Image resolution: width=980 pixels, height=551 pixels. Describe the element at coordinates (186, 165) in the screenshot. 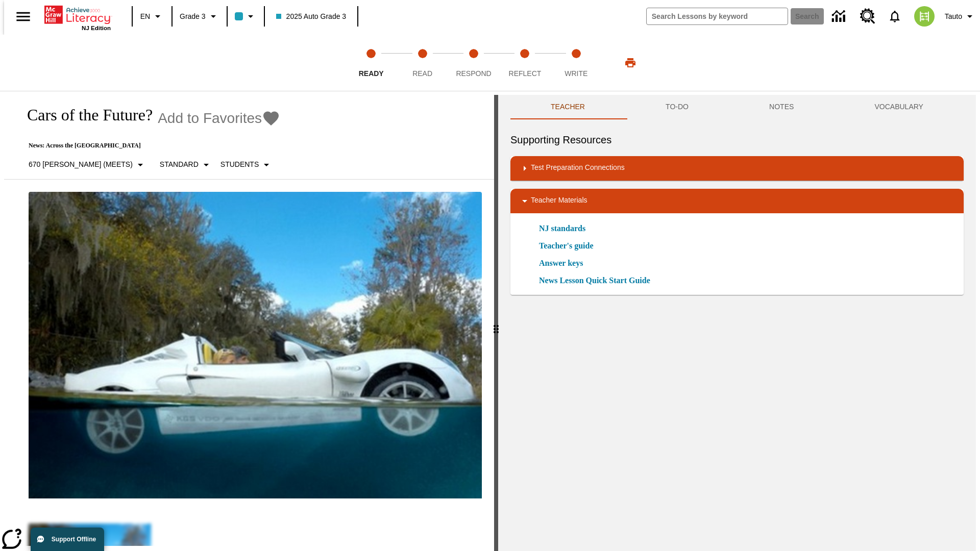

I see `button: Scaffolds, Standard` at that location.